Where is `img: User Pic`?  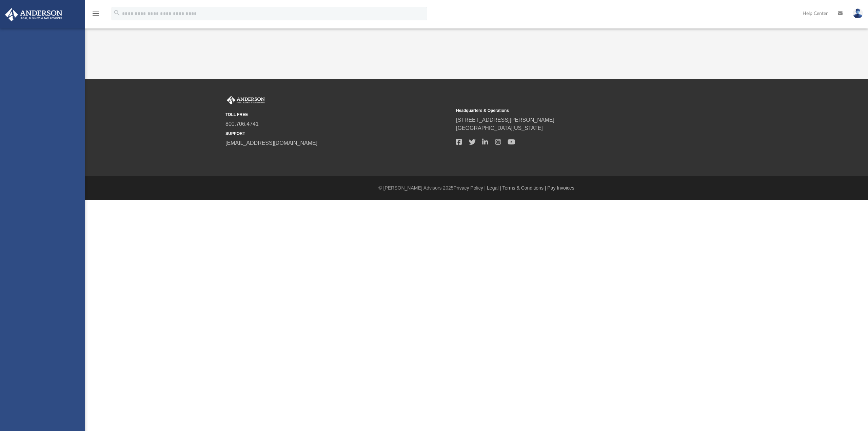 img: User Pic is located at coordinates (858, 13).